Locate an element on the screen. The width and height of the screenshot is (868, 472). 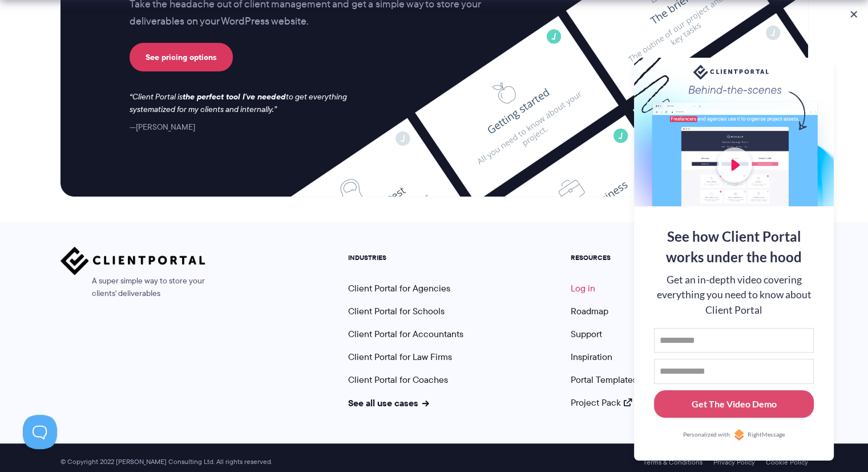
a: See all use cases is located at coordinates (389, 403).